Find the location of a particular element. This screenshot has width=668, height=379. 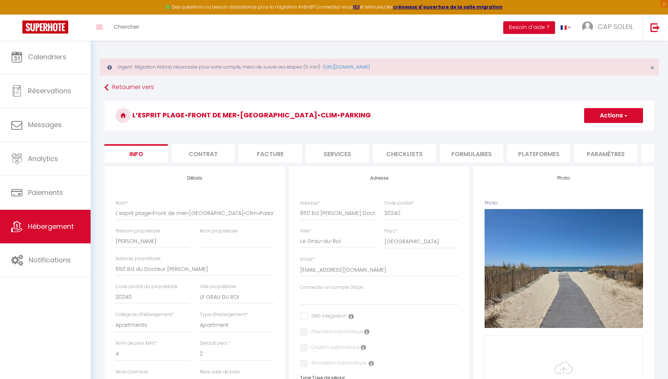

label: Default pers. is located at coordinates (215, 344).